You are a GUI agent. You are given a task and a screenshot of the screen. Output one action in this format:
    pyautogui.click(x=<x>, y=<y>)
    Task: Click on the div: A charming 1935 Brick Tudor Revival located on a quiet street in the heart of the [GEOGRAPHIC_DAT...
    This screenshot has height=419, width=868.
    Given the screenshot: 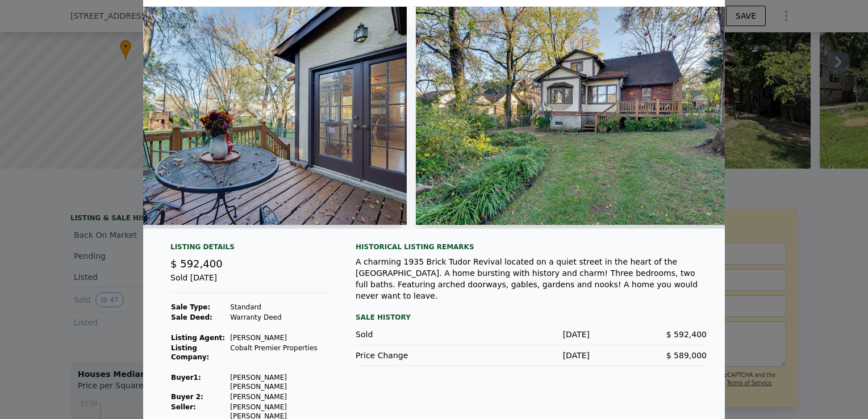 What is the action you would take?
    pyautogui.click(x=531, y=279)
    